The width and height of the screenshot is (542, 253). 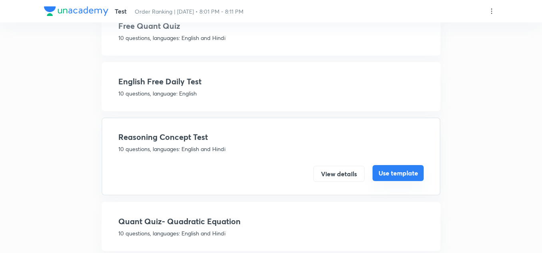 I want to click on h4: Free Quant Quiz, so click(x=271, y=26).